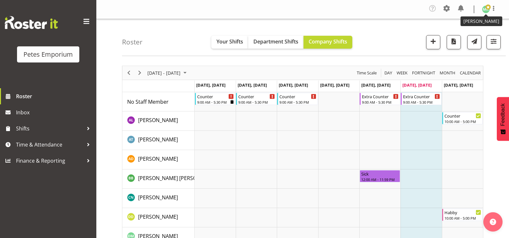 This screenshot has height=238, width=509. What do you see at coordinates (389, 73) in the screenshot?
I see `span: Day` at bounding box center [389, 73].